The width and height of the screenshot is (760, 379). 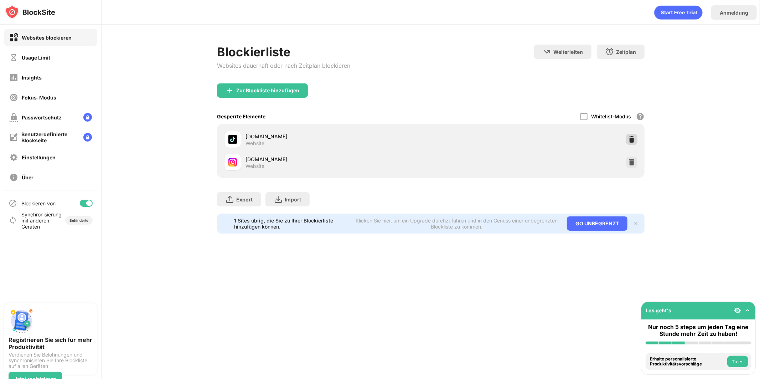 What do you see at coordinates (40, 220) in the screenshot?
I see `div: Synchronisierung mit anderen Geräten` at bounding box center [40, 220].